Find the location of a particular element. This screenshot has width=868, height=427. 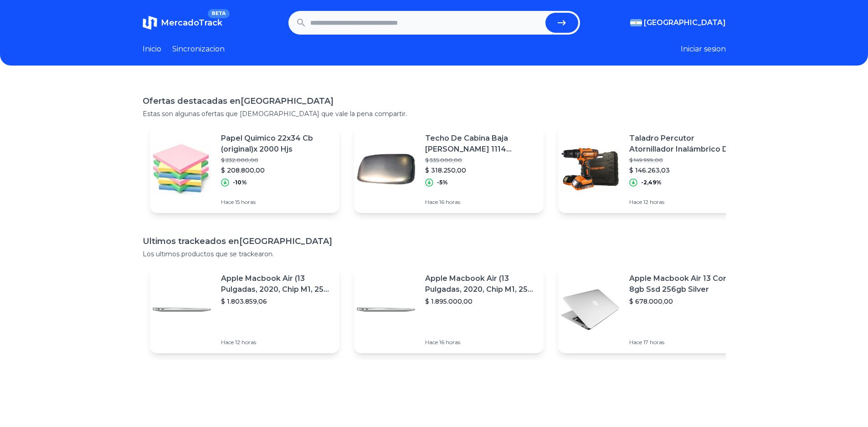

a: Sincronizacion is located at coordinates (198, 49).